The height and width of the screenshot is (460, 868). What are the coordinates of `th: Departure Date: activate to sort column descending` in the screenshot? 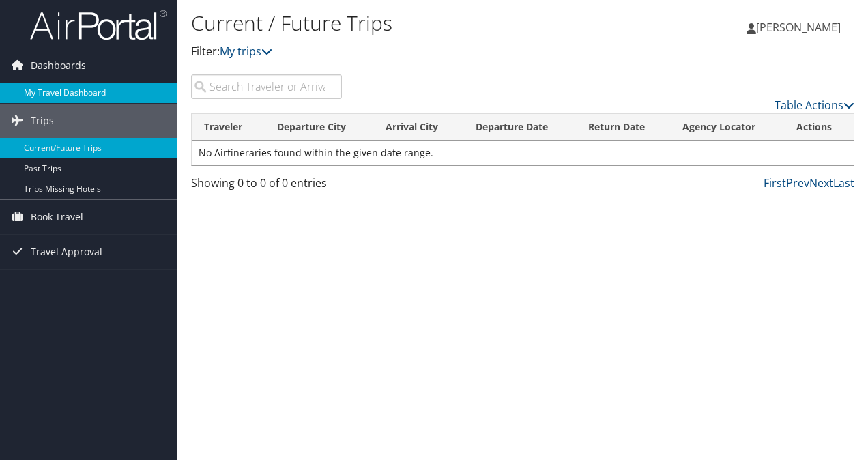 It's located at (520, 127).